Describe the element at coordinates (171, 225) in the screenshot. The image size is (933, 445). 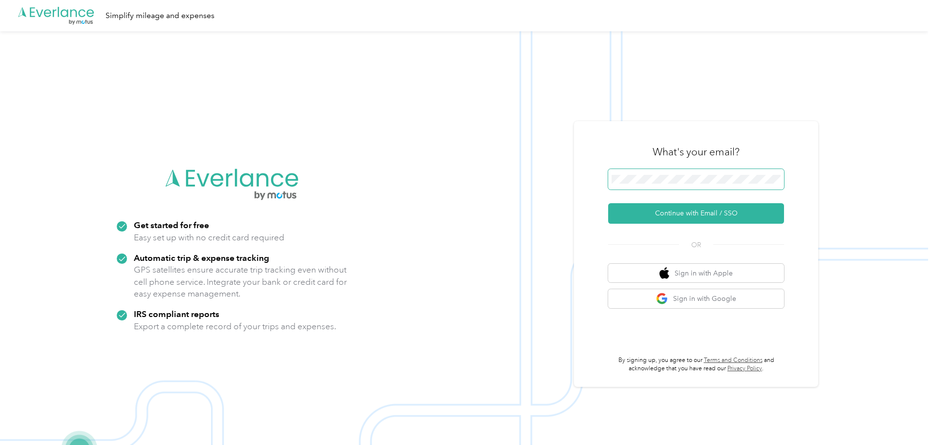
I see `strong: Get started for free` at that location.